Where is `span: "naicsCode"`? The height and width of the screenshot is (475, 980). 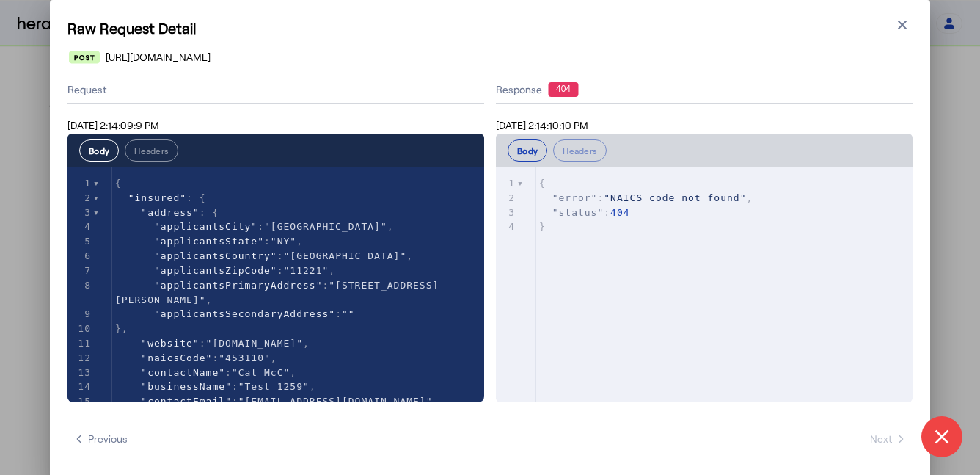
span: "naicsCode" is located at coordinates (176, 358).